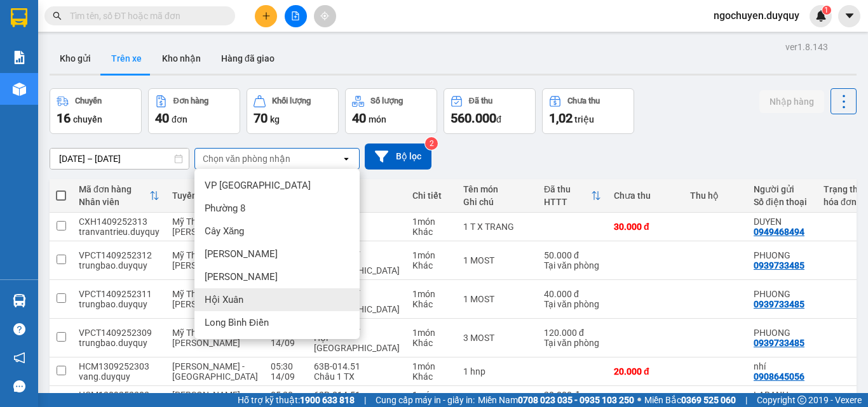 Image resolution: width=868 pixels, height=407 pixels. What do you see at coordinates (390, 111) in the screenshot?
I see `button: Số lượng40món` at bounding box center [390, 111].